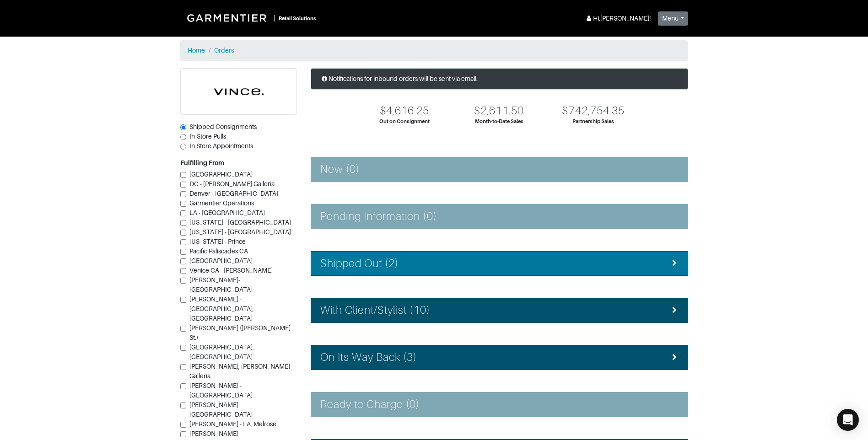  I want to click on button: Menu, so click(674, 19).